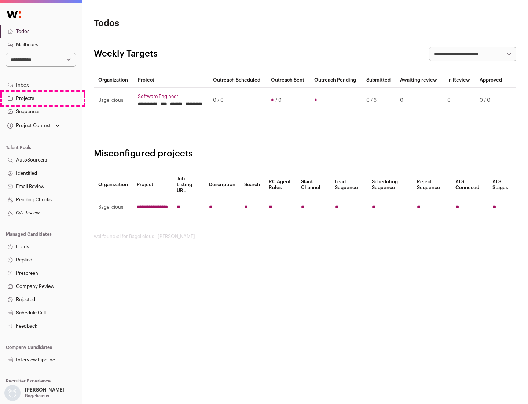  What do you see at coordinates (37, 396) in the screenshot?
I see `p: Bagelicious` at bounding box center [37, 396].